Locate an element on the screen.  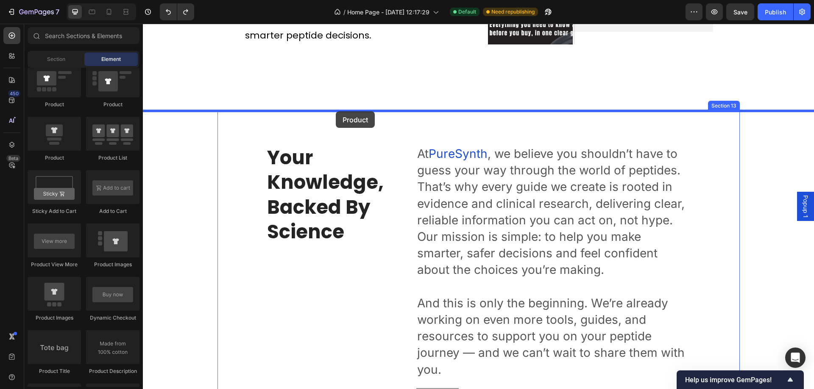
span: Save is located at coordinates (740, 12).